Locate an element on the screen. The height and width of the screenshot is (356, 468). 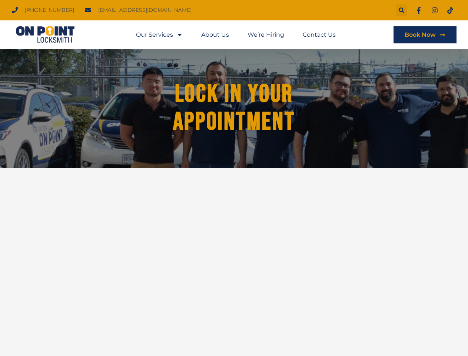
a: Book Now is located at coordinates (425, 35).